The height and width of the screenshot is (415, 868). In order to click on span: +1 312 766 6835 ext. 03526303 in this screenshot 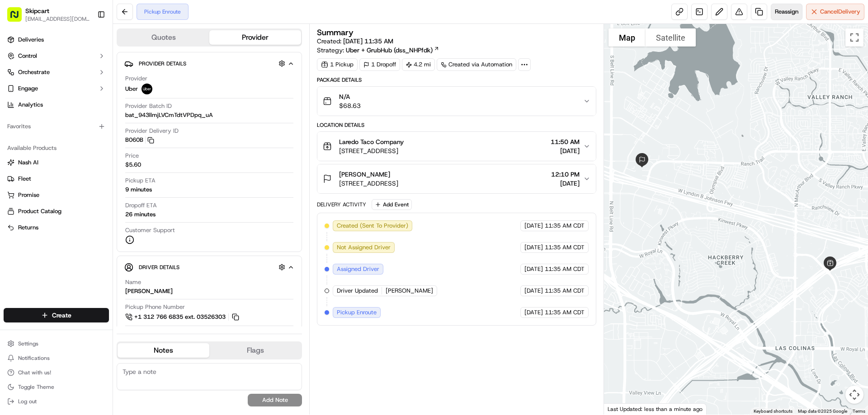, I will do `click(180, 317)`.